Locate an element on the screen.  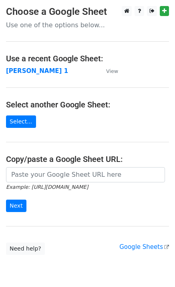
a: Google Sheets is located at coordinates (144, 247).